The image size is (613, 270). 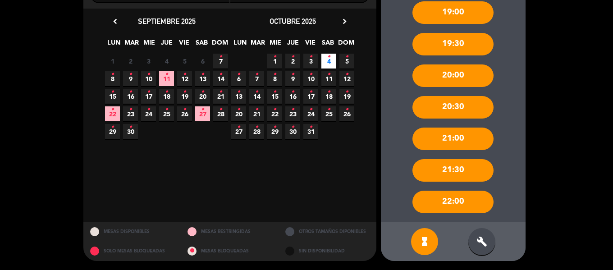 I want to click on span: octubre 2025, so click(x=292, y=21).